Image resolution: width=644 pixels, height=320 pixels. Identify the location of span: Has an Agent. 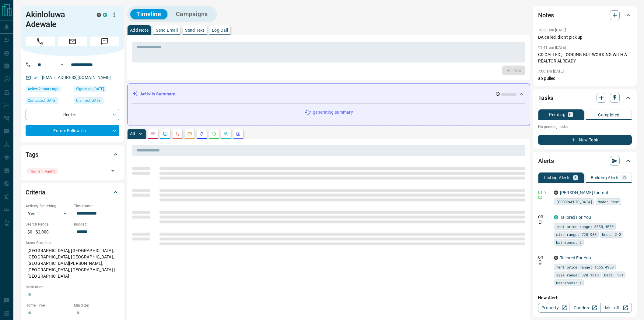
(42, 171).